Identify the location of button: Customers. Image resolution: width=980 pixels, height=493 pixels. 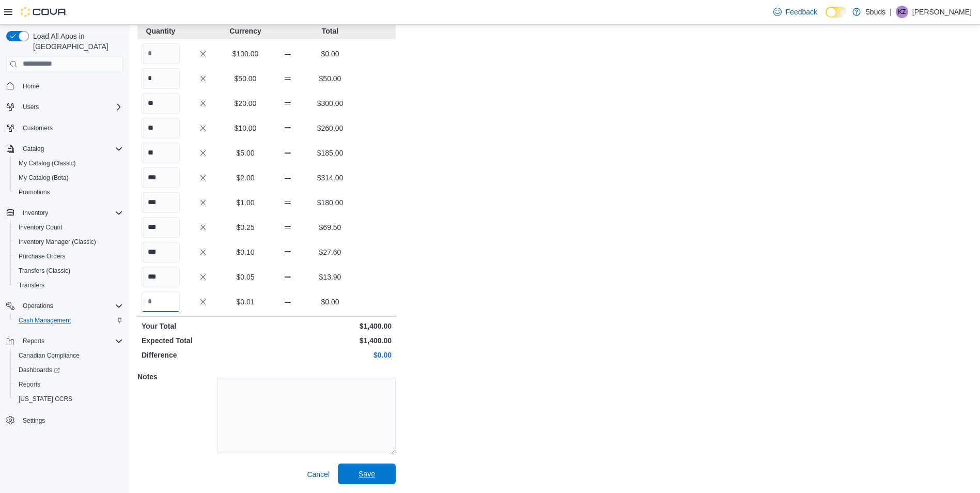
(64, 127).